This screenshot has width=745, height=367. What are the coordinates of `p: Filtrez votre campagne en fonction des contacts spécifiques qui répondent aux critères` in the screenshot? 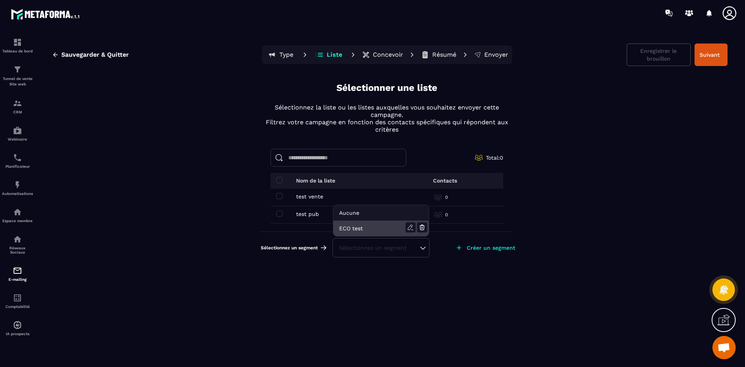 It's located at (387, 126).